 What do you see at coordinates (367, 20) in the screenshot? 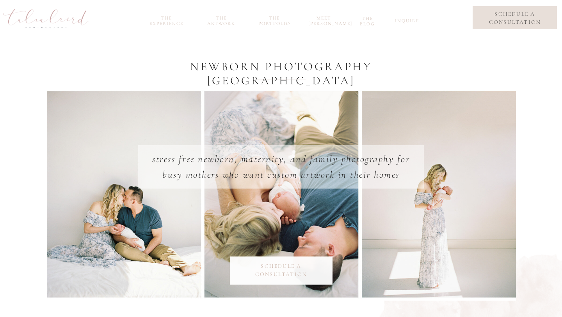
I see `nav: the blog` at bounding box center [367, 20].